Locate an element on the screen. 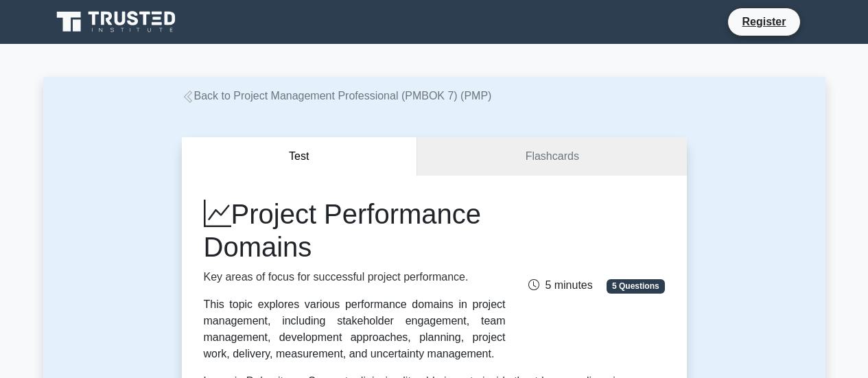 The height and width of the screenshot is (378, 868). h1: Project Performance Domains is located at coordinates (354, 231).